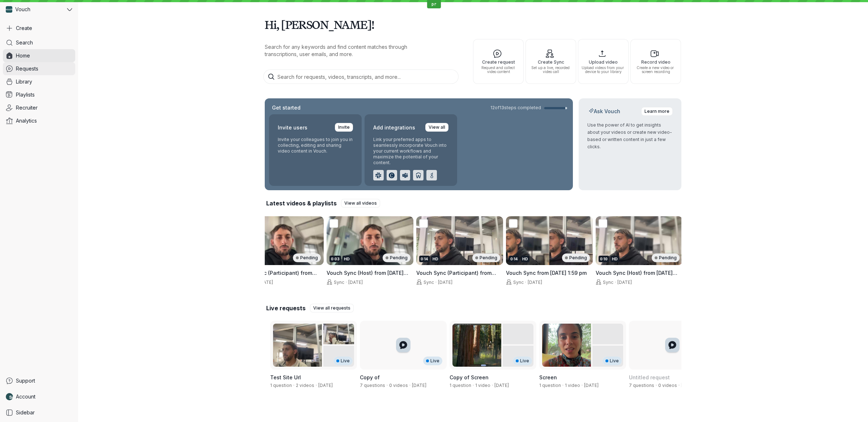  Describe the element at coordinates (23, 10) in the screenshot. I see `span: Vouch` at that location.